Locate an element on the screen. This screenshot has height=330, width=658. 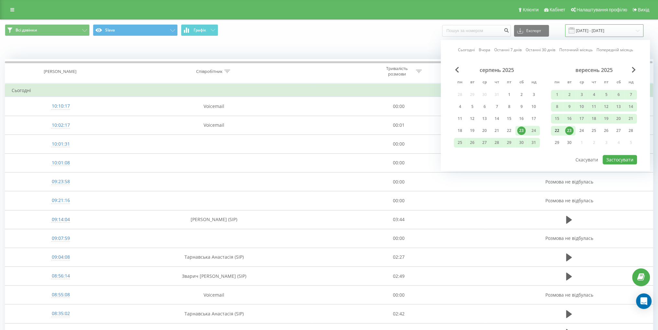
div: пт 8 серп 2025 р. is located at coordinates (509, 107).